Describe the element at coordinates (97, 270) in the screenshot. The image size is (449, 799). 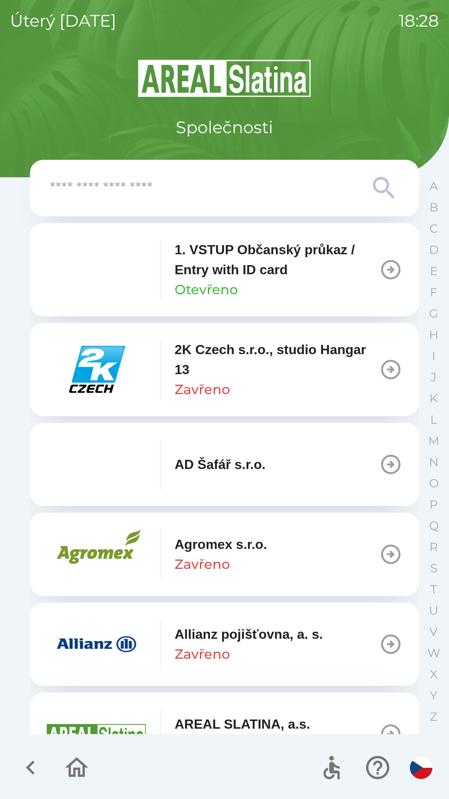
I see `img: 79c93659-7a2c-460d-85f3-2630f0b529cc.png` at that location.